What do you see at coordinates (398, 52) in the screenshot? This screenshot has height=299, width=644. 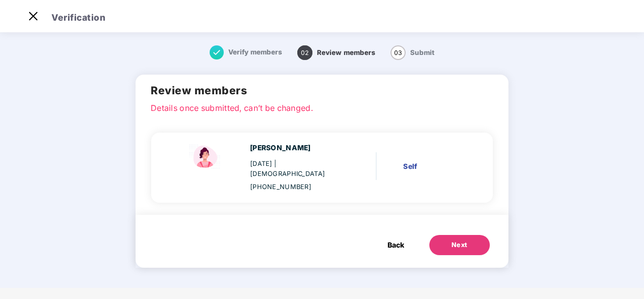 I see `span: 03` at bounding box center [398, 52].